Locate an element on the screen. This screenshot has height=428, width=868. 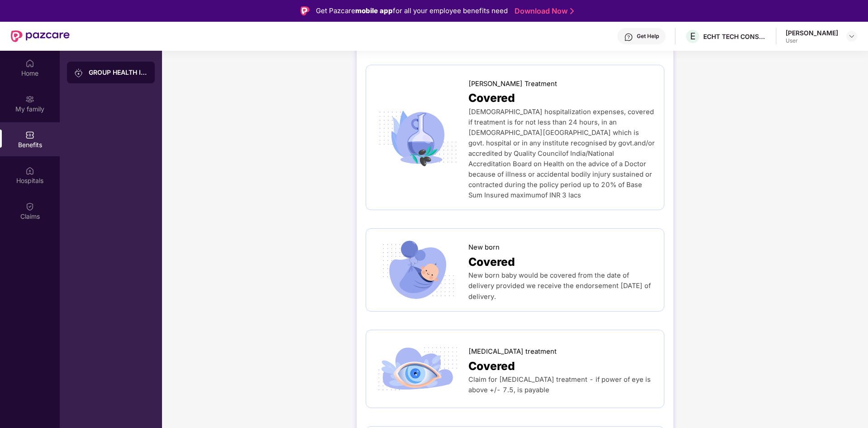
div: ECHT TECH CONSULTANCY SERVICES PRIVATE LIMITED is located at coordinates (735, 36).